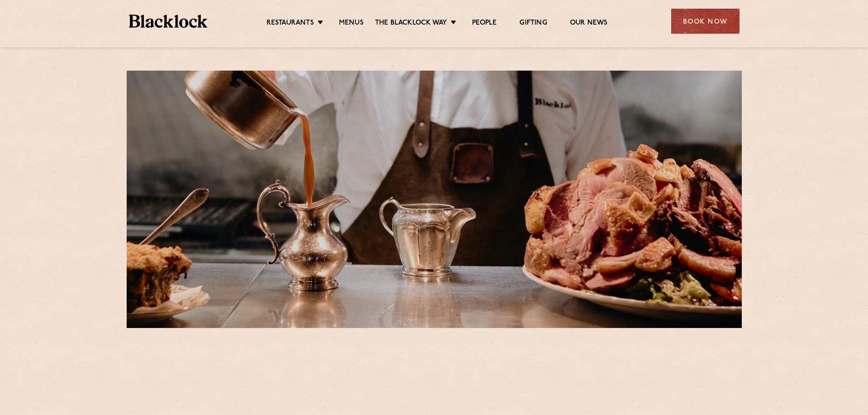 This screenshot has width=868, height=415. Describe the element at coordinates (485, 24) in the screenshot. I see `a: People` at that location.